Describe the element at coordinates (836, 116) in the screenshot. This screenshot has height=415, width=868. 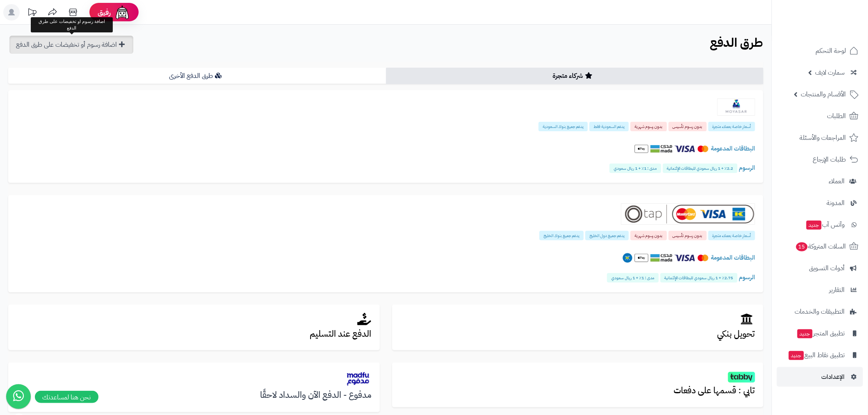
I see `span: الطلبات` at that location.